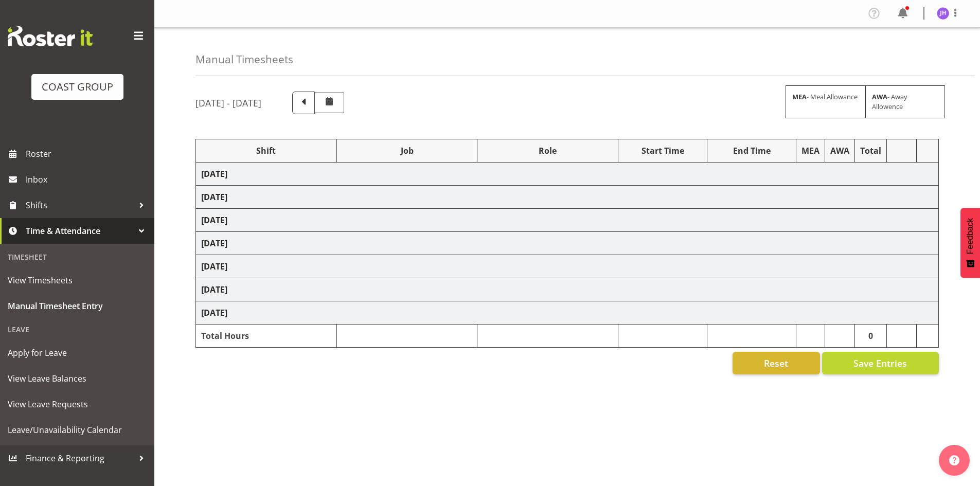 Image resolution: width=980 pixels, height=486 pixels. What do you see at coordinates (80, 458) in the screenshot?
I see `span: Finance & Reporting` at bounding box center [80, 458].